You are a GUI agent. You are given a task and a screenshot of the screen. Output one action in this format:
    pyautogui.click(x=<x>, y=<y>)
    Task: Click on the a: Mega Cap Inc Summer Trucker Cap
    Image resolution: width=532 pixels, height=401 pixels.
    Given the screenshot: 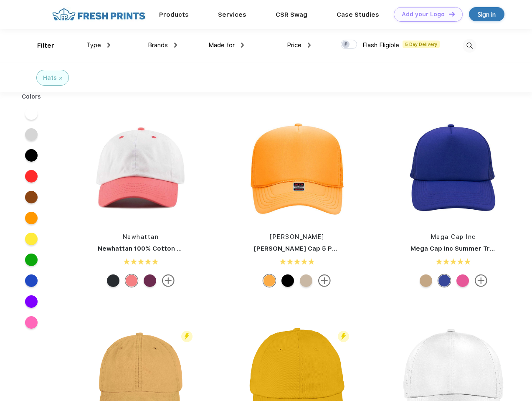 What is the action you would take?
    pyautogui.click(x=466, y=248)
    